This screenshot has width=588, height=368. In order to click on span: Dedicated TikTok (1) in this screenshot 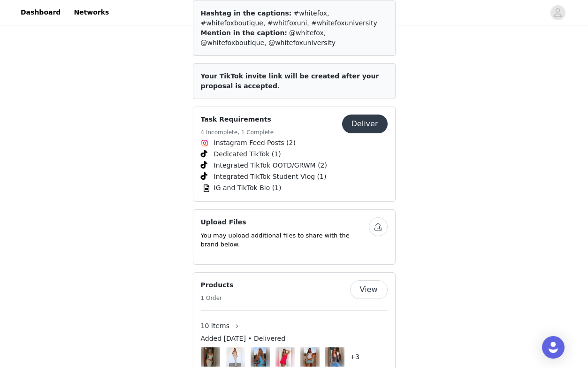, I will do `click(247, 154)`.